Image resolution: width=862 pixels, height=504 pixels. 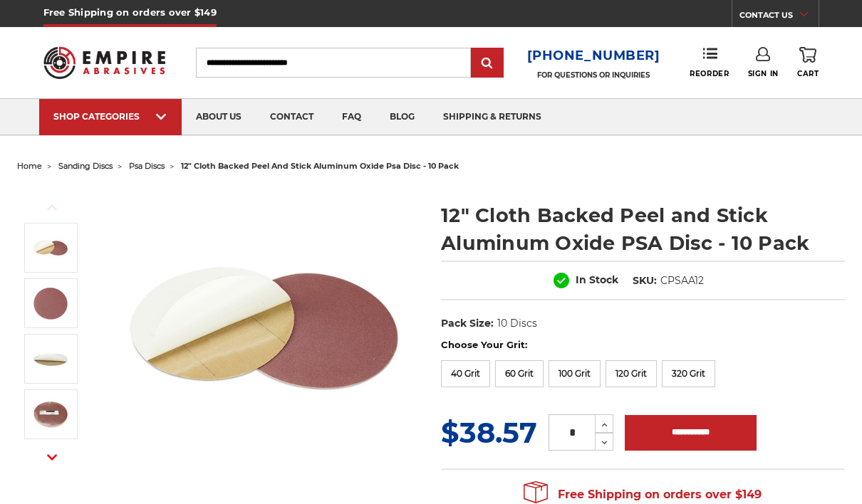 What do you see at coordinates (594, 75) in the screenshot?
I see `p: FOR QUESTIONS OR INQUIRIES` at bounding box center [594, 75].